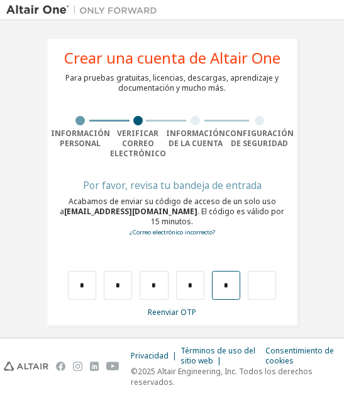  What do you see at coordinates (138, 143) in the screenshot?
I see `div: Verificar correo electrónico` at bounding box center [138, 143].